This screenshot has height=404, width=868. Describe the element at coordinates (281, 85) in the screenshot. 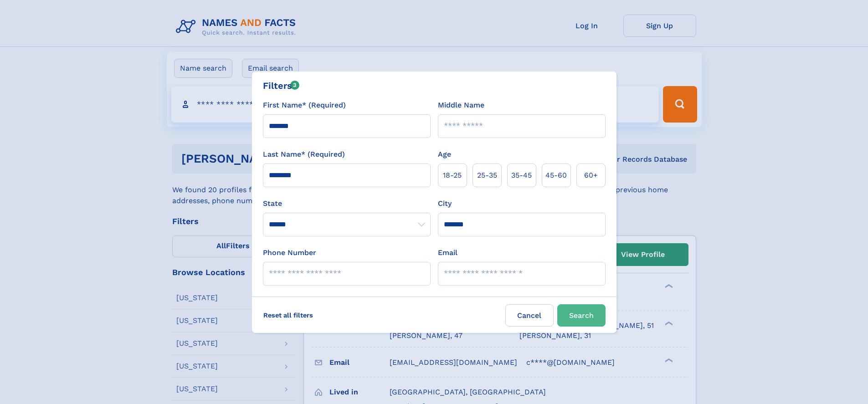

I see `div: Filters` at that location.